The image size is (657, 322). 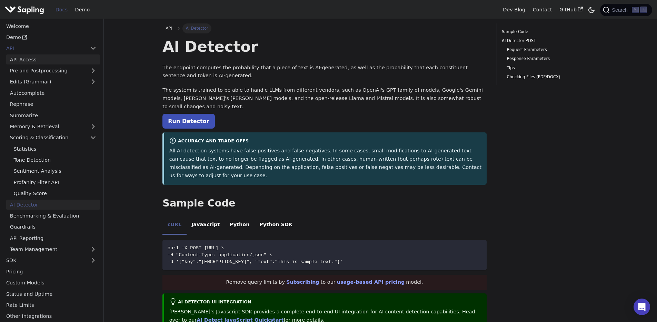 I want to click on a: Rephrase, so click(x=53, y=104).